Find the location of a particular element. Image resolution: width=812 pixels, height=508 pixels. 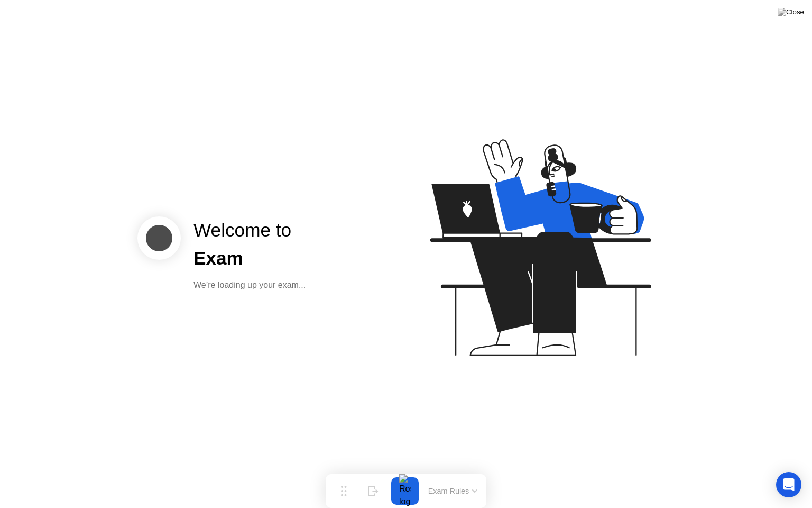

img: Close is located at coordinates (791, 12).